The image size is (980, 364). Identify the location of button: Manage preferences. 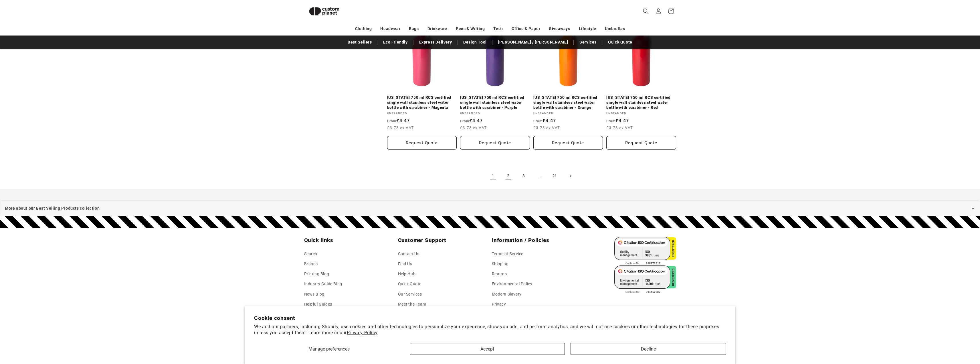
(329, 349).